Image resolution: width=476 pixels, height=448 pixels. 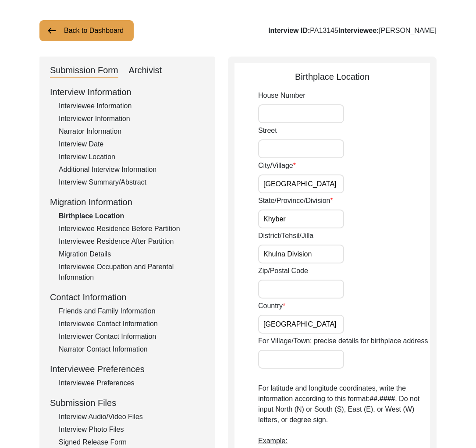 What do you see at coordinates (131, 157) in the screenshot?
I see `div: Interview Location` at bounding box center [131, 157].